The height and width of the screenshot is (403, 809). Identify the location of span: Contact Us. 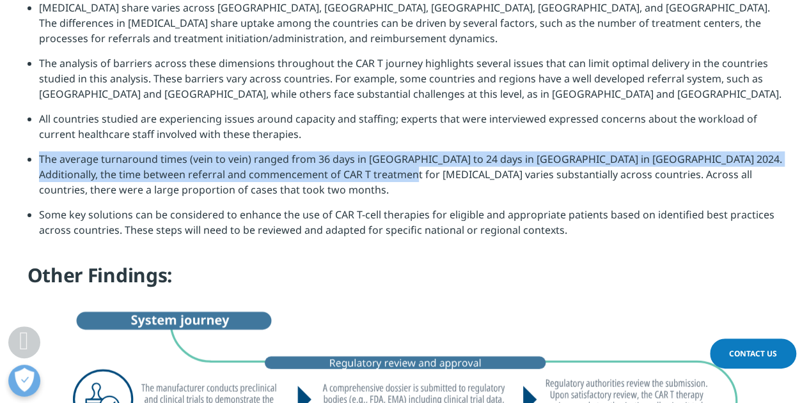
(752, 354).